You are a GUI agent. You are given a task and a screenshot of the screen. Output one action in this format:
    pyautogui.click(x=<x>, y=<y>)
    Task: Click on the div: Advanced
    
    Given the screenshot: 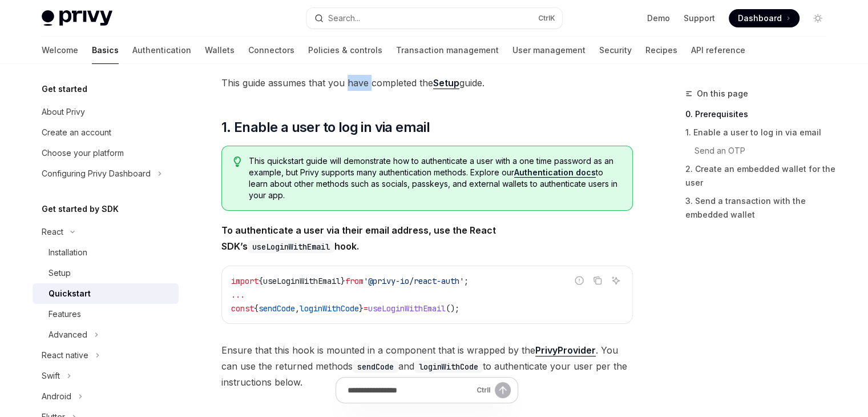 What is the action you would take?
    pyautogui.click(x=68, y=334)
    